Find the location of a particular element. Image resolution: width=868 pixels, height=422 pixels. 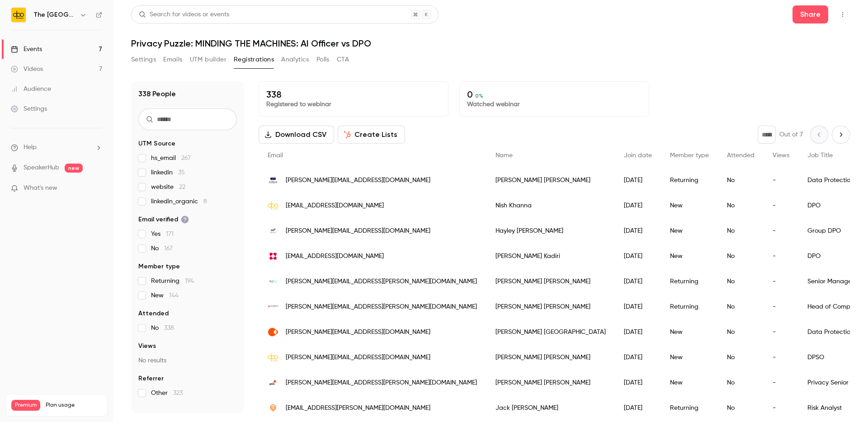

span: 338 is located at coordinates (169, 328).